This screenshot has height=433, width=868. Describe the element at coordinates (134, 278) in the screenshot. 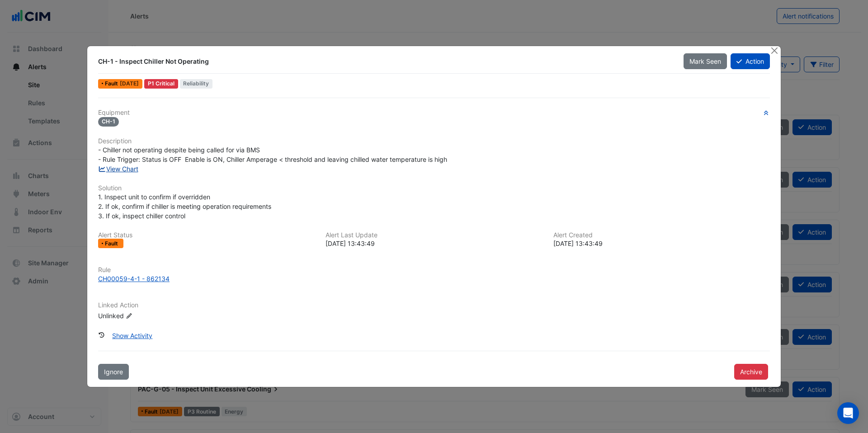

I see `div: CH00059-4-1 - 862134` at that location.